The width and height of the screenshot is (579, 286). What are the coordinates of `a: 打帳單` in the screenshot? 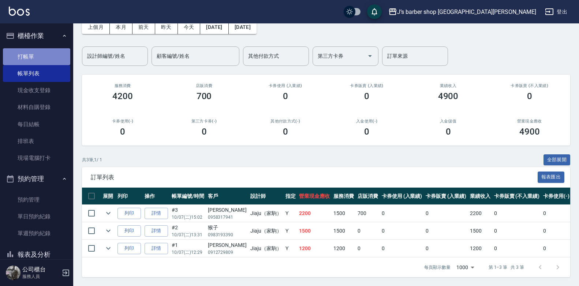 It's located at (37, 57).